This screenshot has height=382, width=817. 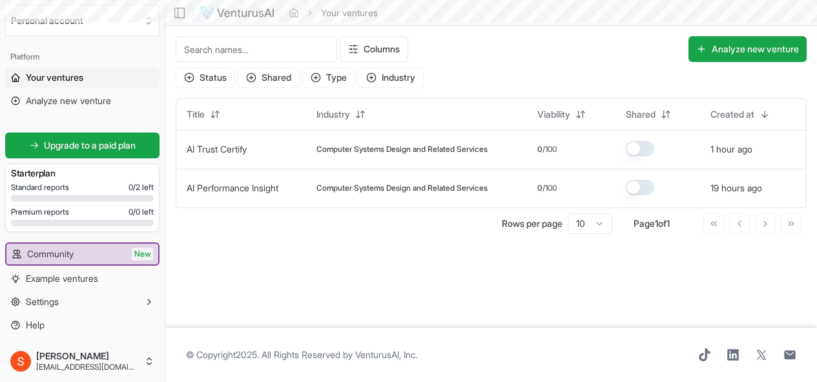 I want to click on span: Upgrade to a paid plan, so click(x=90, y=145).